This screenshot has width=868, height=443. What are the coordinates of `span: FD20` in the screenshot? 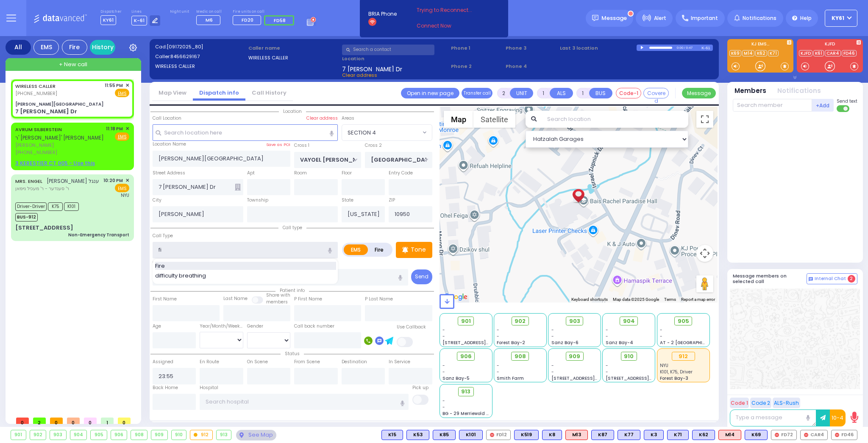 It's located at (248, 20).